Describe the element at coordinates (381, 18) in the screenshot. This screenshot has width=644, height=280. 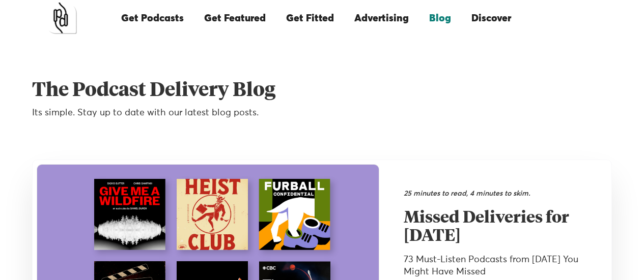
I see `a: Advertising` at that location.